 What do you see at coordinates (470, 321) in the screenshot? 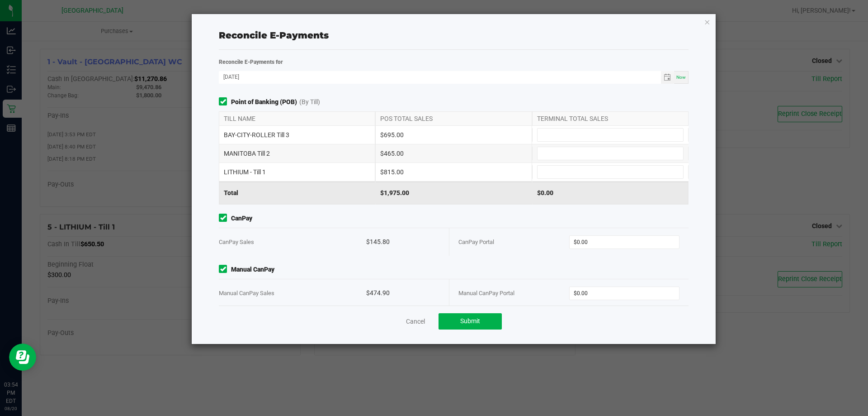
I see `span: Submit` at bounding box center [470, 321].